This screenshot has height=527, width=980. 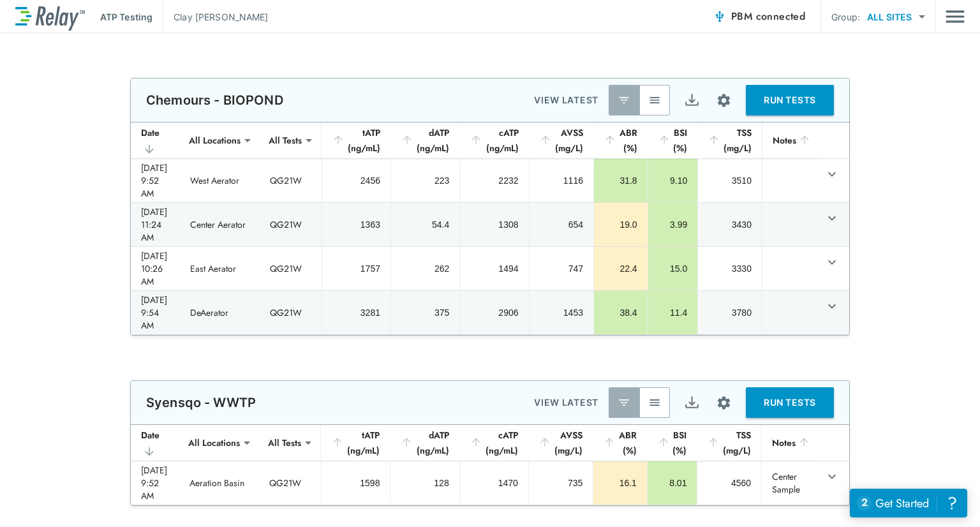 I want to click on img: Settings Icon, so click(x=724, y=403).